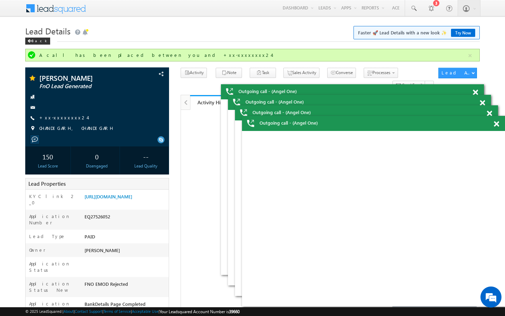  I want to click on button: Activity, so click(194, 73).